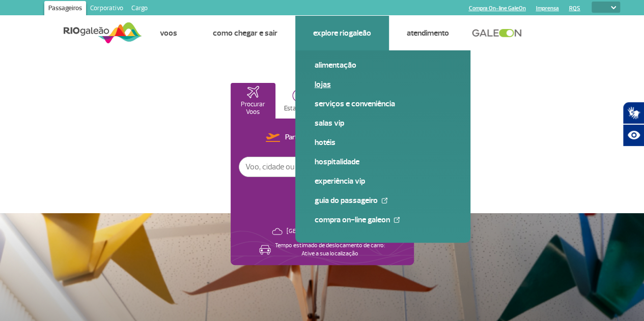 Image resolution: width=644 pixels, height=321 pixels. Describe the element at coordinates (574, 8) in the screenshot. I see `a: RQS` at that location.